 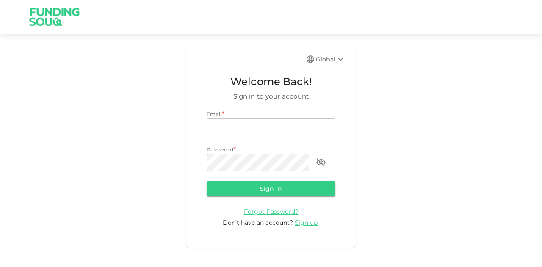 I want to click on span: Welcome Back!, so click(x=271, y=82).